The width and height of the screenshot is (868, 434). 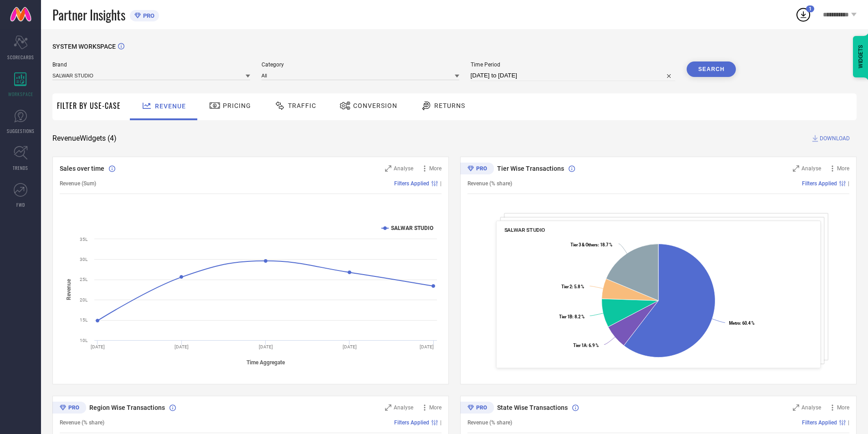 What do you see at coordinates (82, 169) in the screenshot?
I see `span: Sales over time` at bounding box center [82, 169].